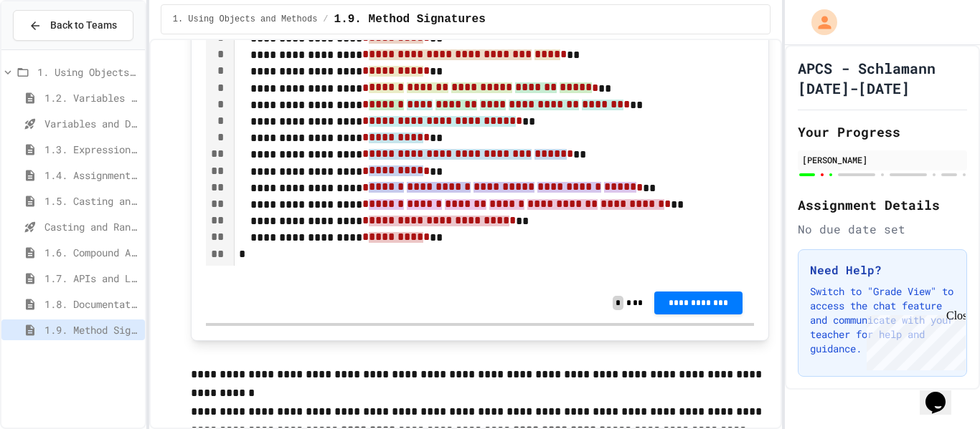 The image size is (980, 429). What do you see at coordinates (92, 278) in the screenshot?
I see `span: 1.7. APIs and Libraries` at bounding box center [92, 278].